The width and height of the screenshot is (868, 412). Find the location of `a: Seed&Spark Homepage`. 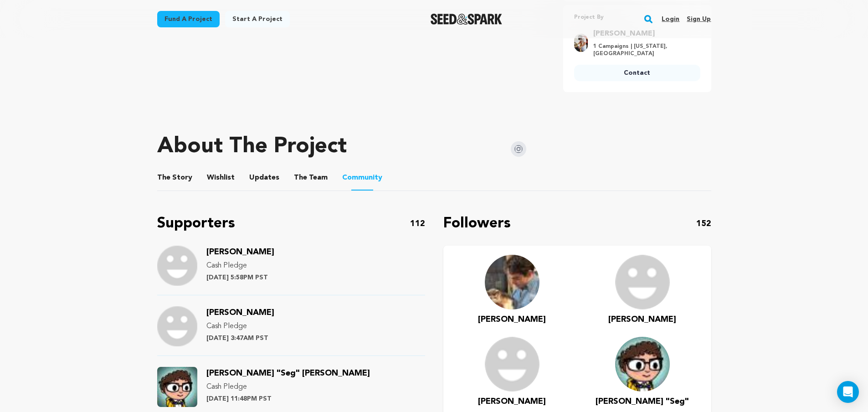

a: Seed&Spark Homepage is located at coordinates (466, 19).